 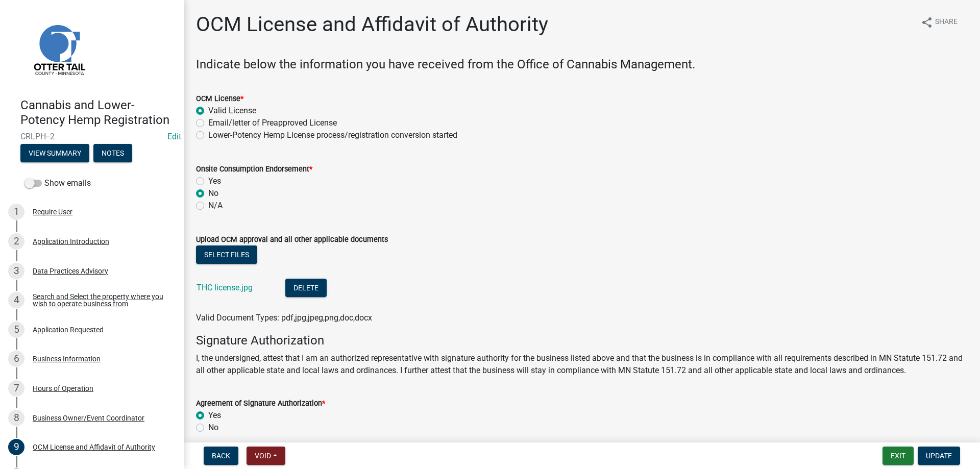 I want to click on span: Update, so click(x=939, y=456).